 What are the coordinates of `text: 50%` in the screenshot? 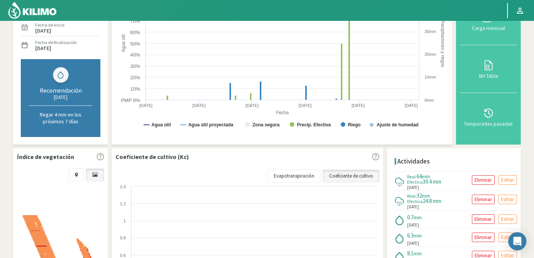 It's located at (135, 44).